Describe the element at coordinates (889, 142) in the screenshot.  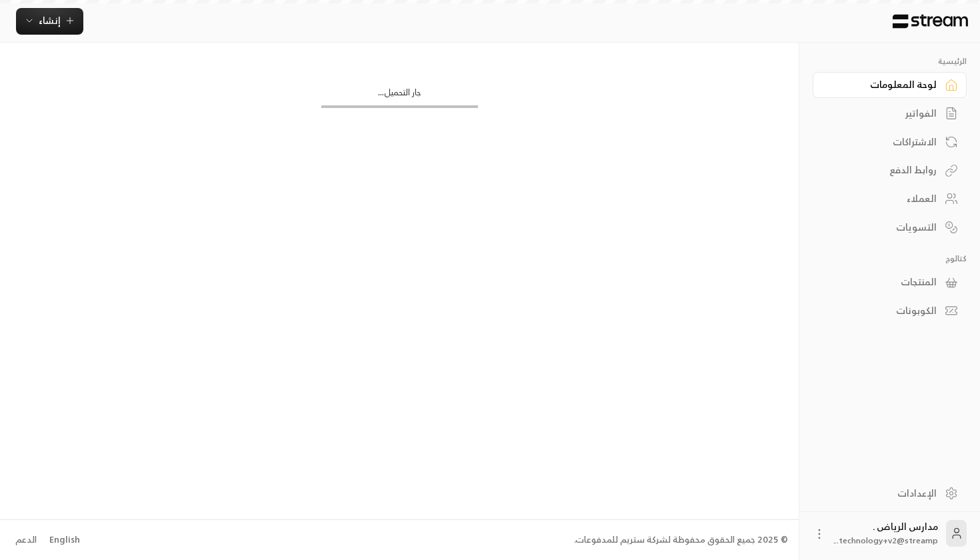
I see `a: الاشتراكات` at that location.